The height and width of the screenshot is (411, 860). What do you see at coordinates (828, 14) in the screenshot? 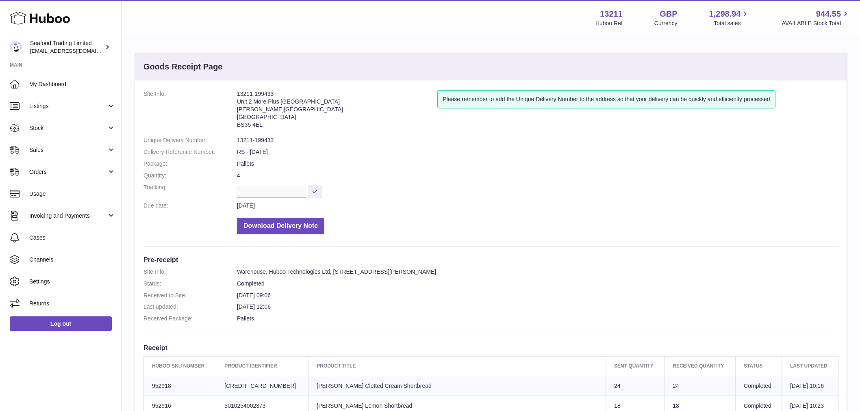
I see `span: 944.55` at bounding box center [828, 14].